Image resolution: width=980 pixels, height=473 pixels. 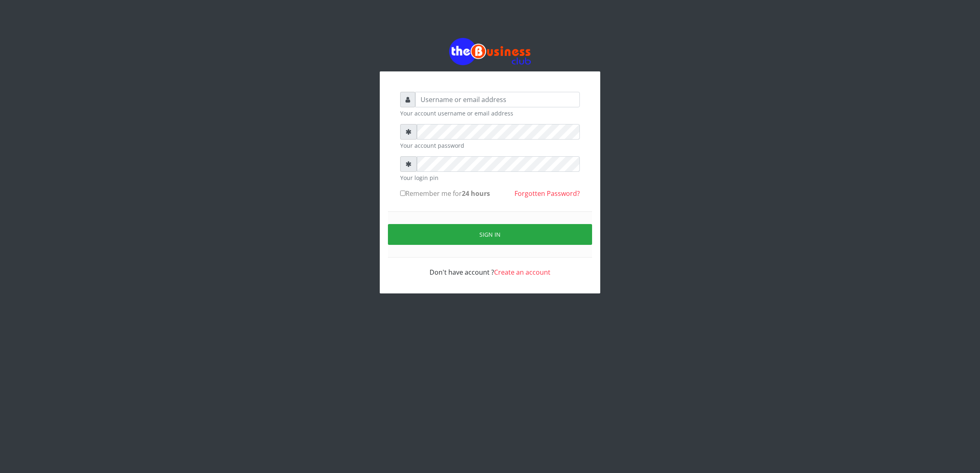 I want to click on a: Create an account, so click(x=522, y=273).